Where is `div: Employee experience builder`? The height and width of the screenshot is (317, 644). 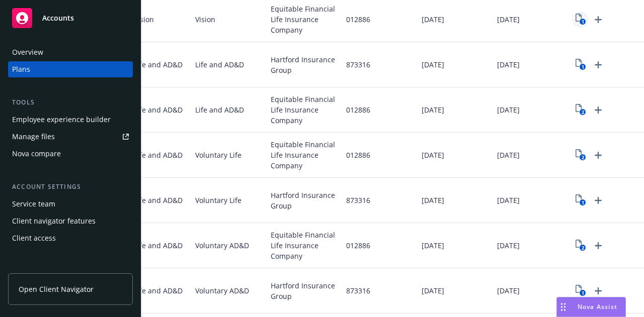 div: Employee experience builder is located at coordinates (61, 119).